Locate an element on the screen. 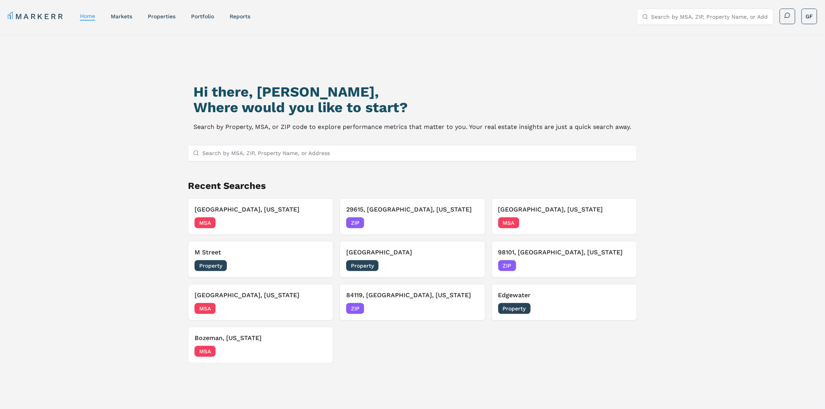 The image size is (825, 409). a: reports is located at coordinates (240, 16).